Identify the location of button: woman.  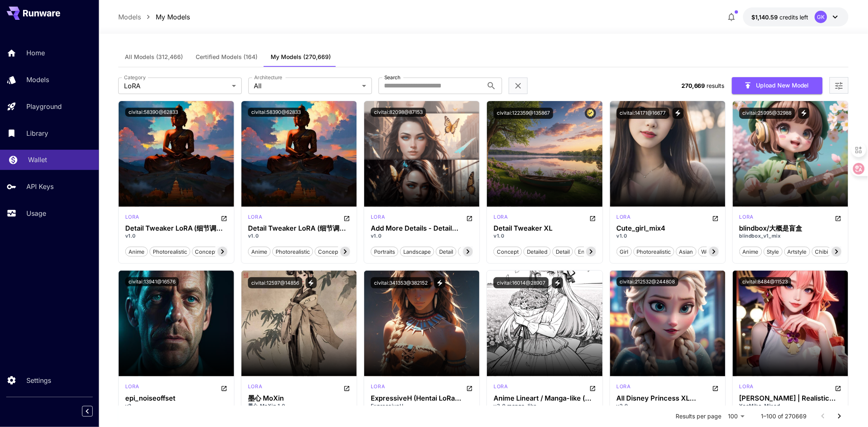
(711, 251).